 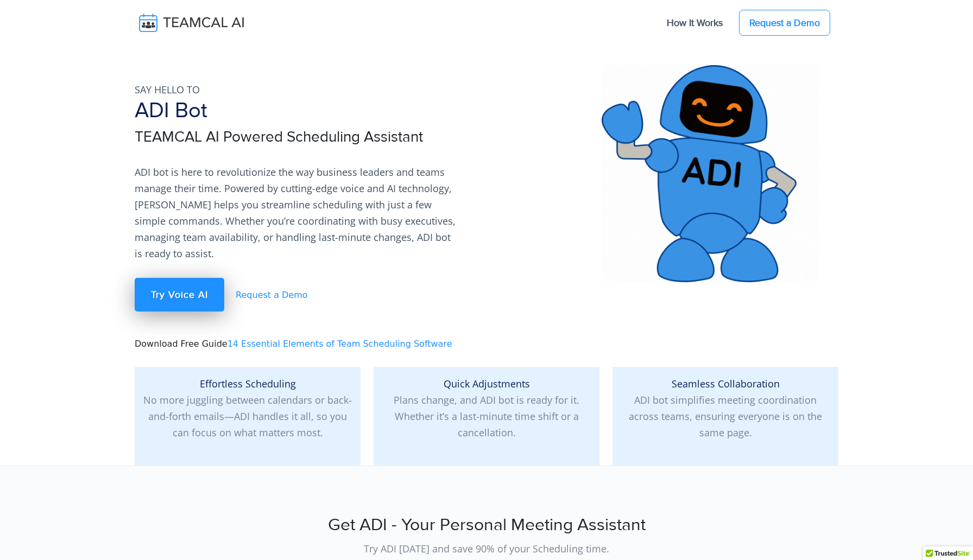 I want to click on p: SAY HELLO TO, so click(x=297, y=90).